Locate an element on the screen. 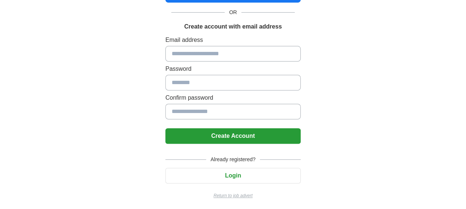  label: Email address is located at coordinates (233, 40).